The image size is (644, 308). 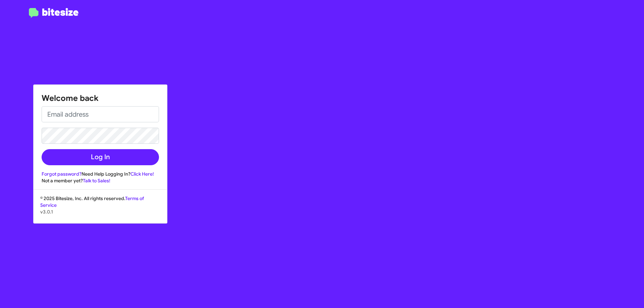 I want to click on a: Click Here!, so click(x=142, y=174).